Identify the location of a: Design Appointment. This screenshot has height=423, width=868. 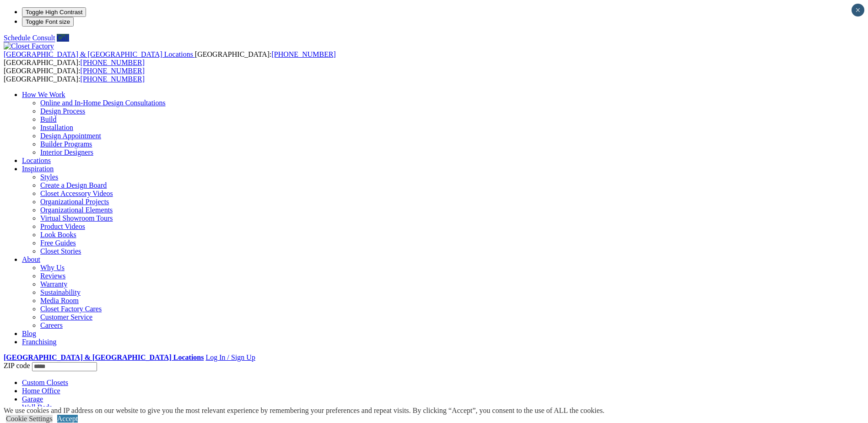
(70, 135).